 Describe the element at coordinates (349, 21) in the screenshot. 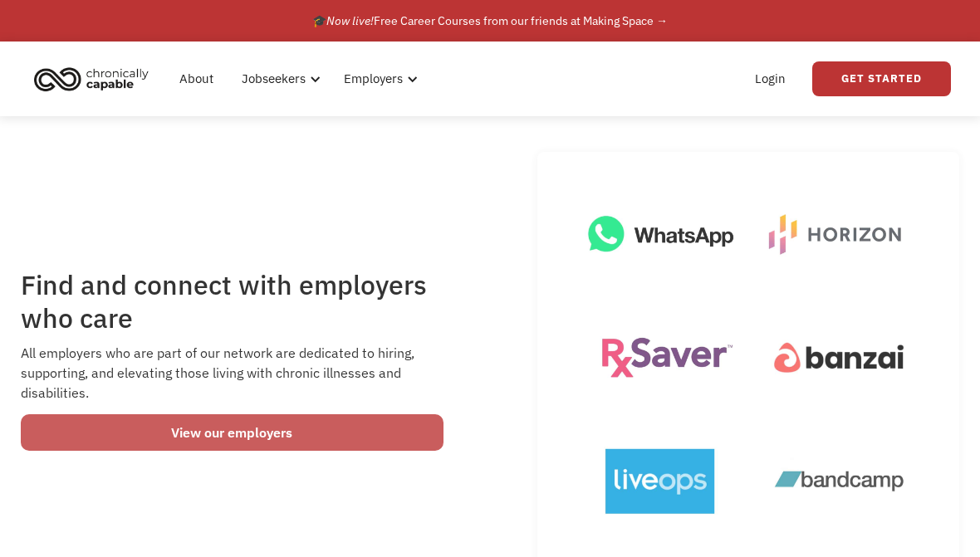

I see `em: Now live!` at that location.